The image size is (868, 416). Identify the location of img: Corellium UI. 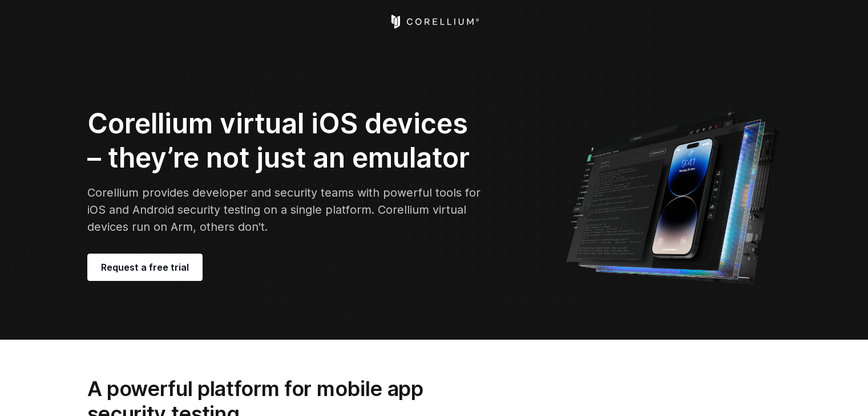
(673, 194).